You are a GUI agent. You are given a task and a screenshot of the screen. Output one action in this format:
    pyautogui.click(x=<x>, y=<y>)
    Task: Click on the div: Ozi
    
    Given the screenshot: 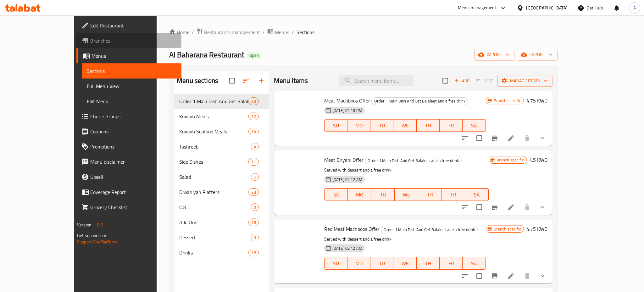 What is the action you would take?
    pyautogui.click(x=215, y=207)
    